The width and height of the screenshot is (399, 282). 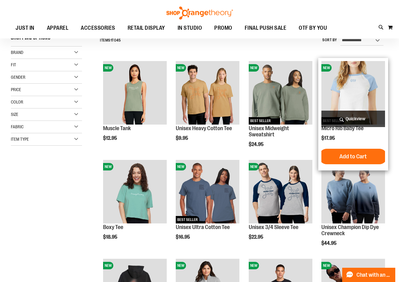 I want to click on a: OTF BY YOU, so click(x=312, y=28).